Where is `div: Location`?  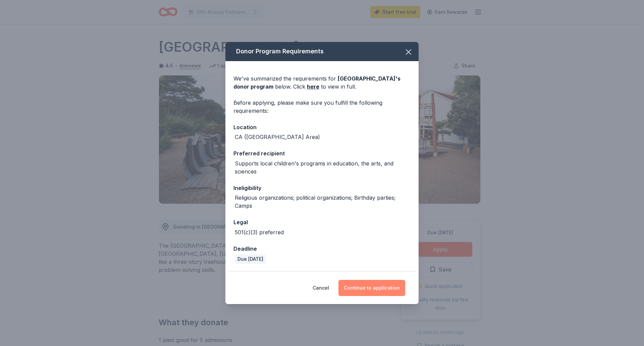 div: Location is located at coordinates (322, 127).